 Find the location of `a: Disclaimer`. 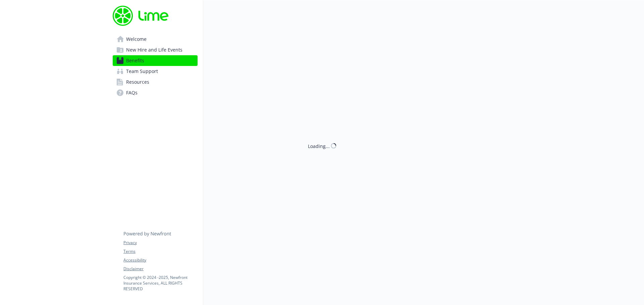

a: Disclaimer is located at coordinates (160, 269).